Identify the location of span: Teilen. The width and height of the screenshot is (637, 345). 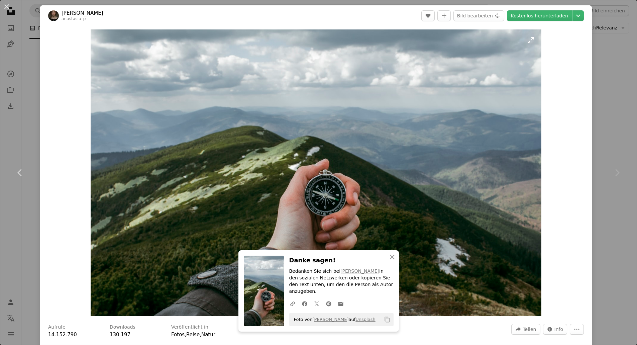
(529, 329).